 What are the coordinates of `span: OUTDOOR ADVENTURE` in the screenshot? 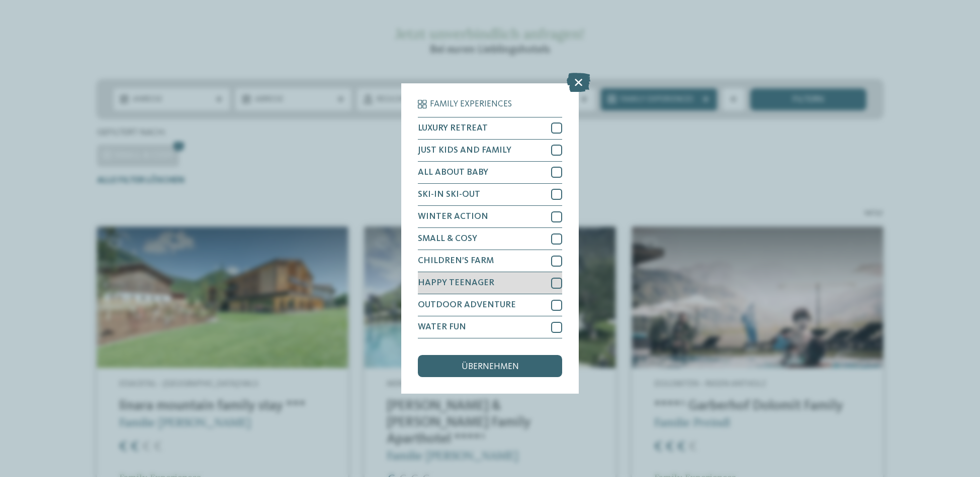 It's located at (467, 306).